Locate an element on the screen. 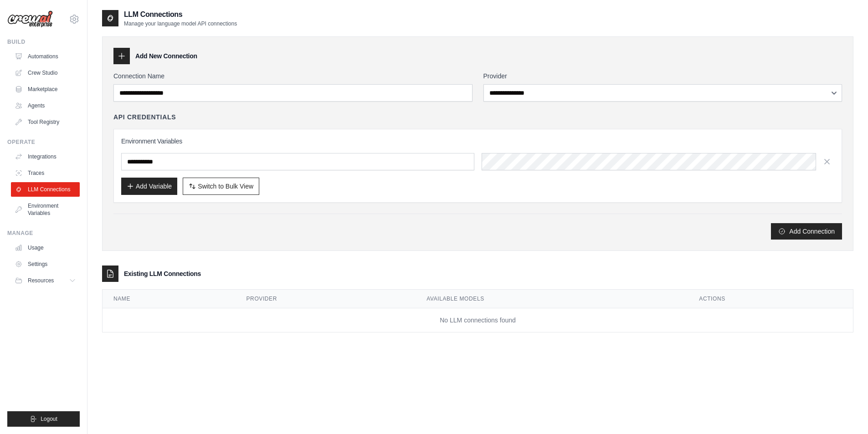 The height and width of the screenshot is (434, 868). a: Integrations is located at coordinates (45, 156).